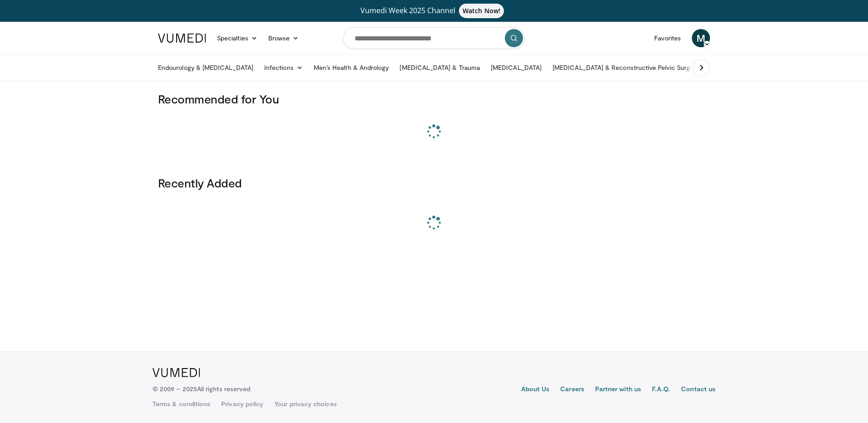 The height and width of the screenshot is (423, 868). What do you see at coordinates (223, 388) in the screenshot?
I see `span: All rights reserved` at bounding box center [223, 388].